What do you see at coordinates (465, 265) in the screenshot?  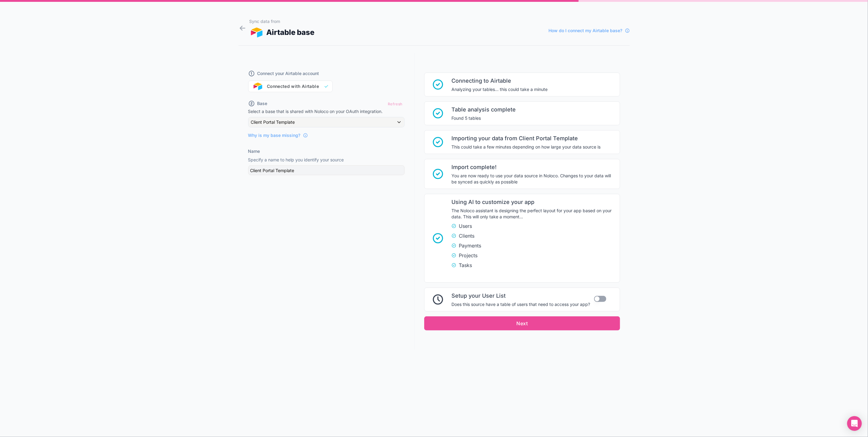 I see `span: Tasks` at bounding box center [465, 265].